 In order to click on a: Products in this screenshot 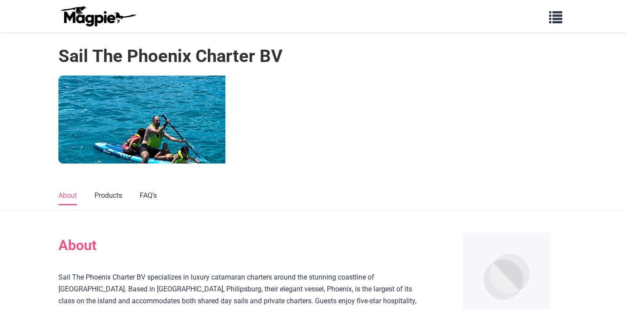, I will do `click(108, 196)`.